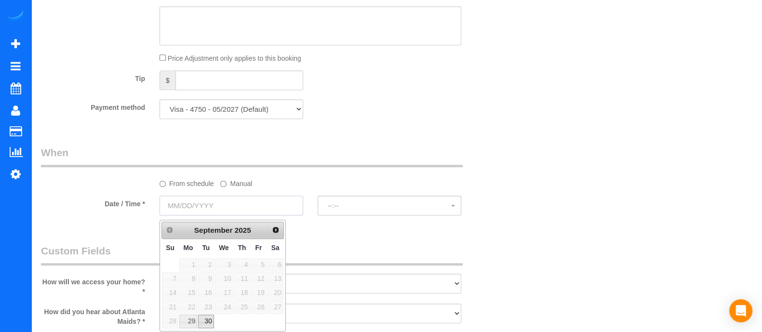  Describe the element at coordinates (206, 321) in the screenshot. I see `a: 30` at that location.